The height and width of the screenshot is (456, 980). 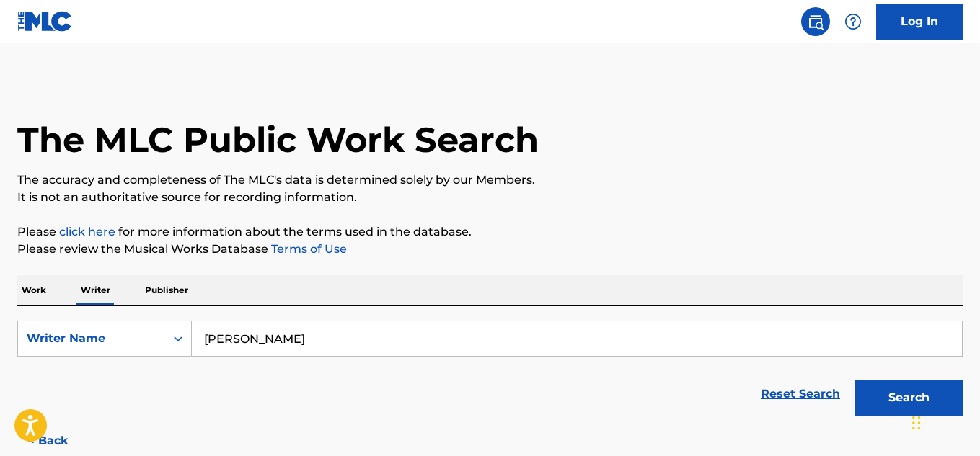 I want to click on form: Search Form, so click(x=490, y=372).